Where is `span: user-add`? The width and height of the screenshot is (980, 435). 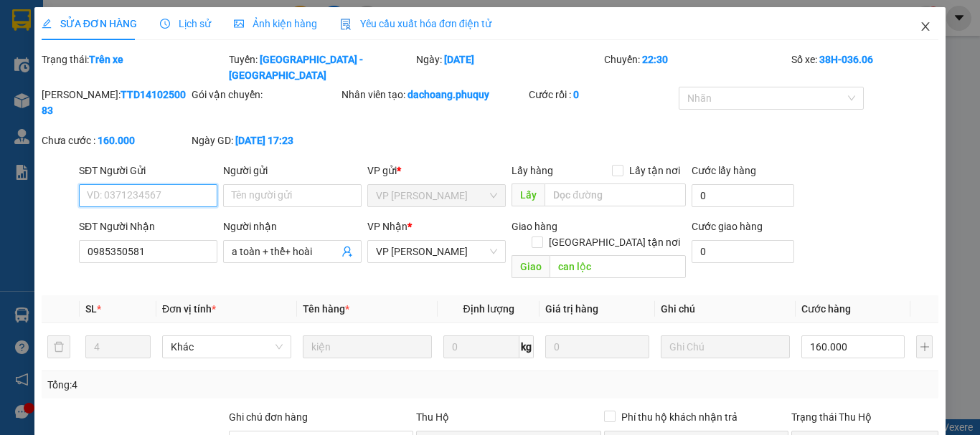
span: user-add is located at coordinates (347, 251).